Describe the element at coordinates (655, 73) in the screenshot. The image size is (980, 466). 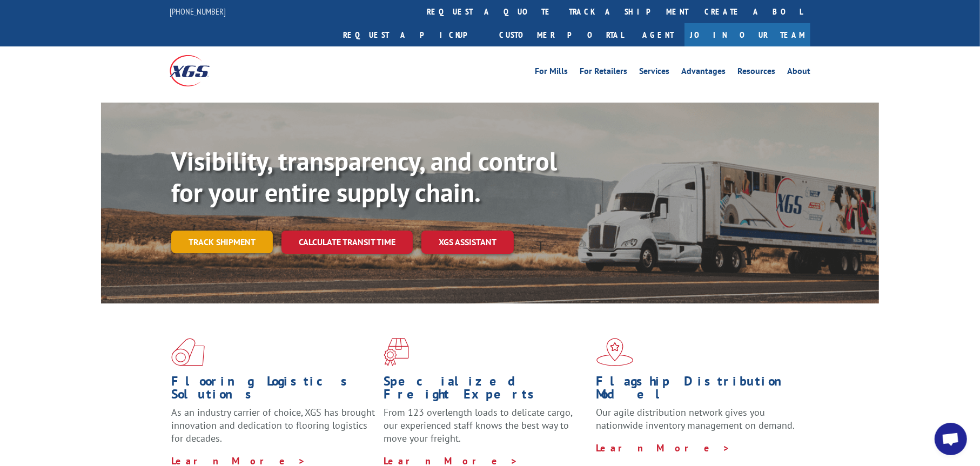
I see `a: Services` at that location.